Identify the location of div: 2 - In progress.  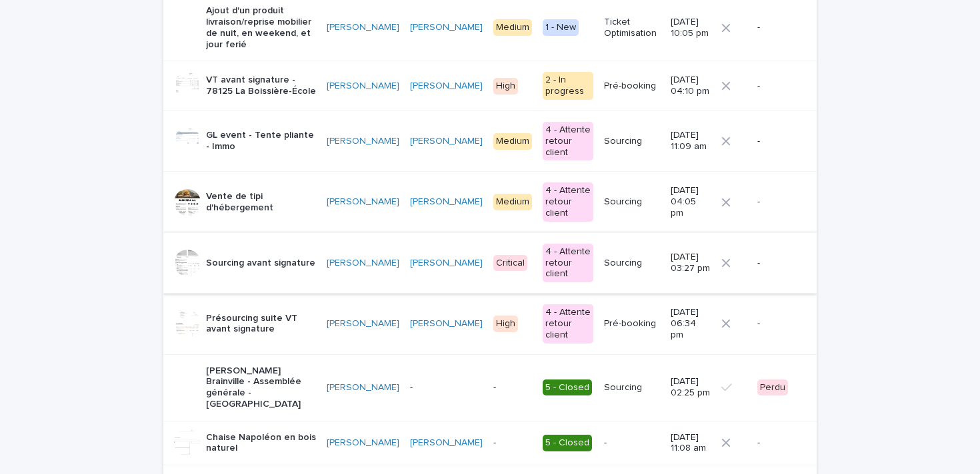
(568, 86).